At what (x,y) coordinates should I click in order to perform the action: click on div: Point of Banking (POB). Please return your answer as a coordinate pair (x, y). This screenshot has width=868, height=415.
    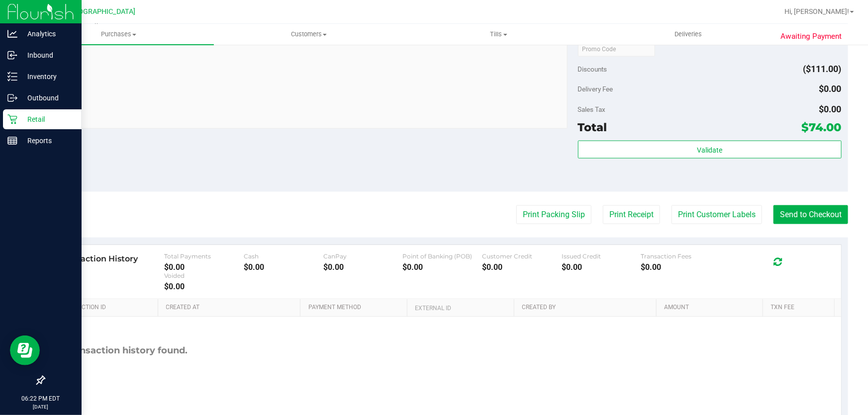
    Looking at the image, I should click on (442, 256).